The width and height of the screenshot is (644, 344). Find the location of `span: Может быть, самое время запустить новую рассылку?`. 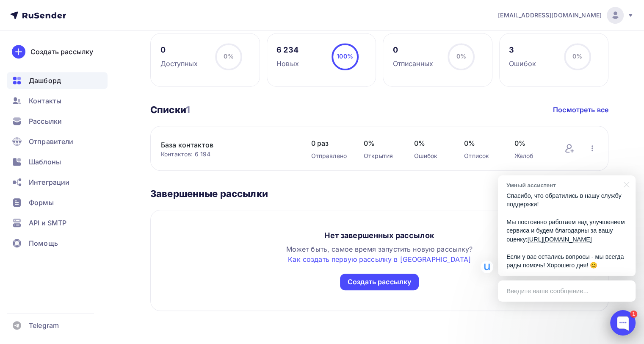

span: Может быть, самое время запустить новую рассылку? is located at coordinates (379, 254).